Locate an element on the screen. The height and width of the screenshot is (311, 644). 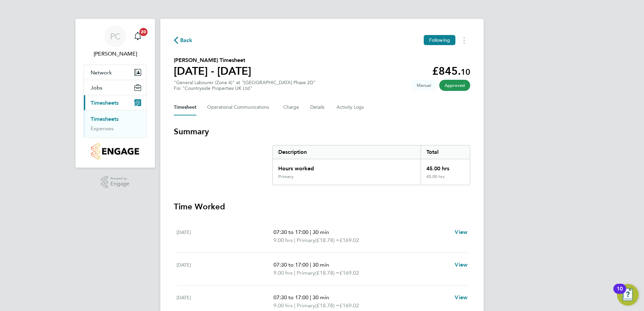
div: Timesheets is located at coordinates (115, 124).